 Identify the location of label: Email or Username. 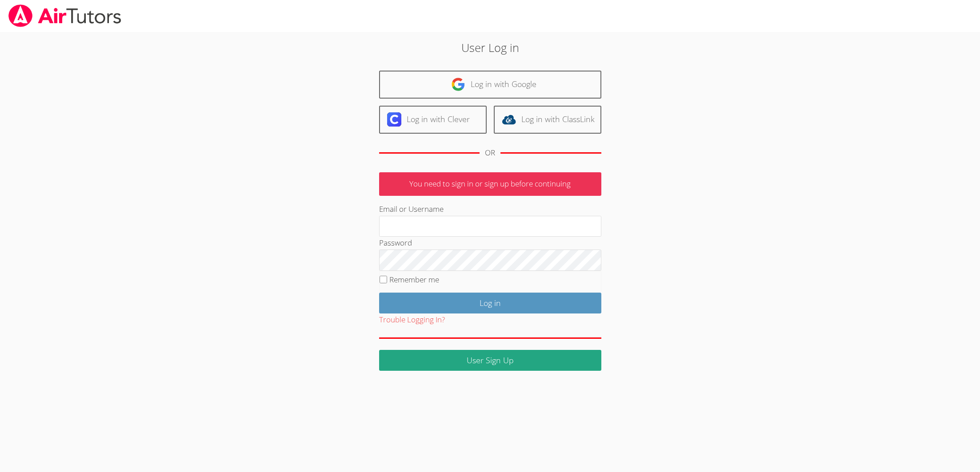
(411, 209).